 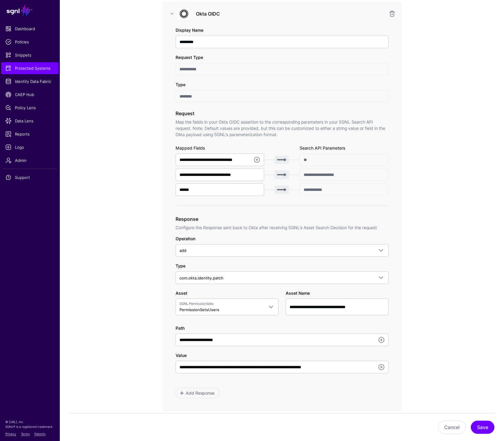 I want to click on label: Search API Parameters, so click(x=322, y=148).